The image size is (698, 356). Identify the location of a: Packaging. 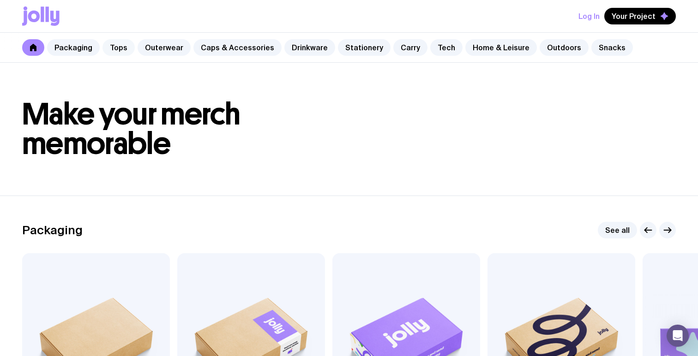
(73, 48).